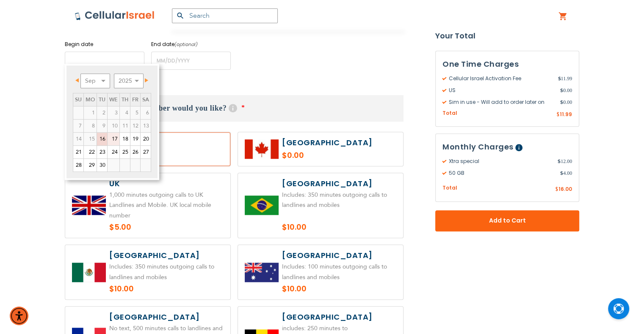 The width and height of the screenshot is (644, 334). Describe the element at coordinates (135, 152) in the screenshot. I see `a: 26` at that location.